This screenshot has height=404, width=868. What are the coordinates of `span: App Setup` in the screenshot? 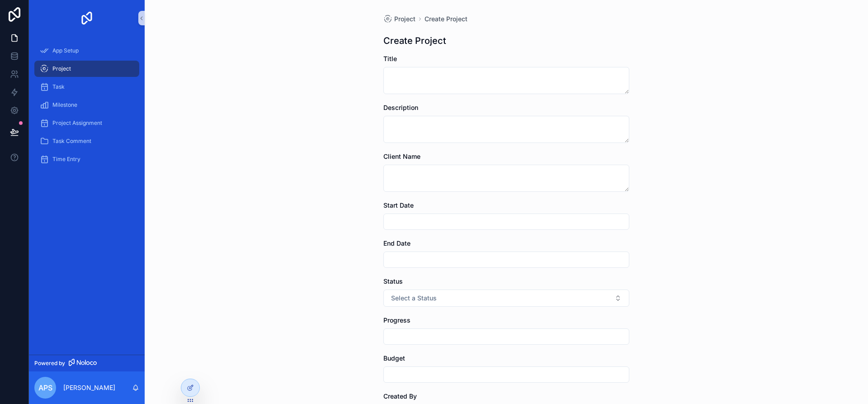 It's located at (66, 51).